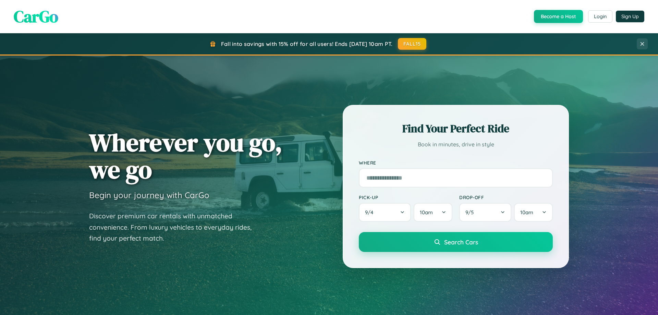  What do you see at coordinates (406, 197) in the screenshot?
I see `label: Pick-up` at bounding box center [406, 197].